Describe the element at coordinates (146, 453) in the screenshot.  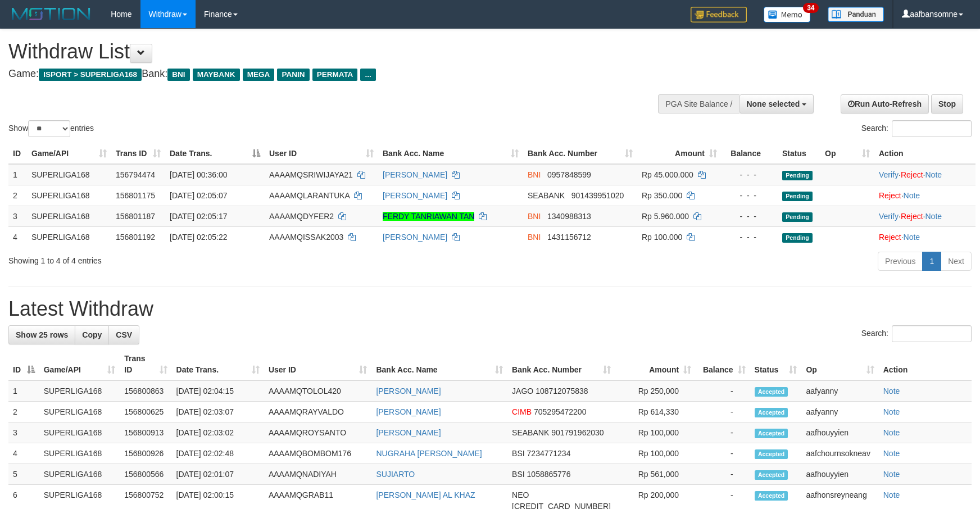
I see `td: 156800926` at that location.